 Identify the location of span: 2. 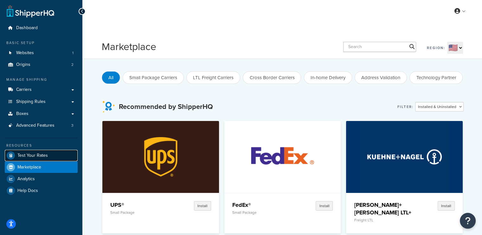
(72, 65).